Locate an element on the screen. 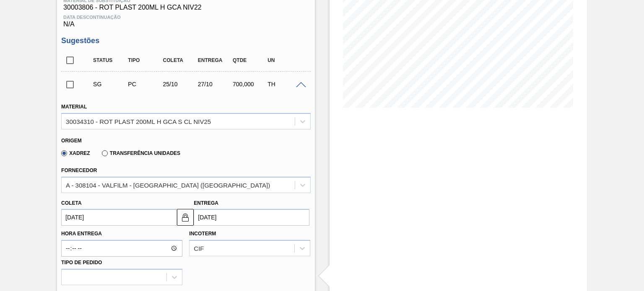  label: Material is located at coordinates (74, 107).